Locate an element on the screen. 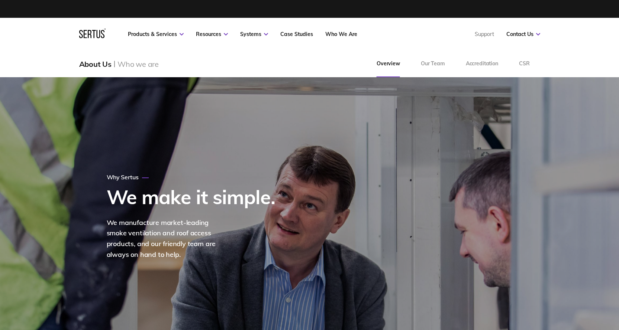  a: Our Team is located at coordinates (432, 64).